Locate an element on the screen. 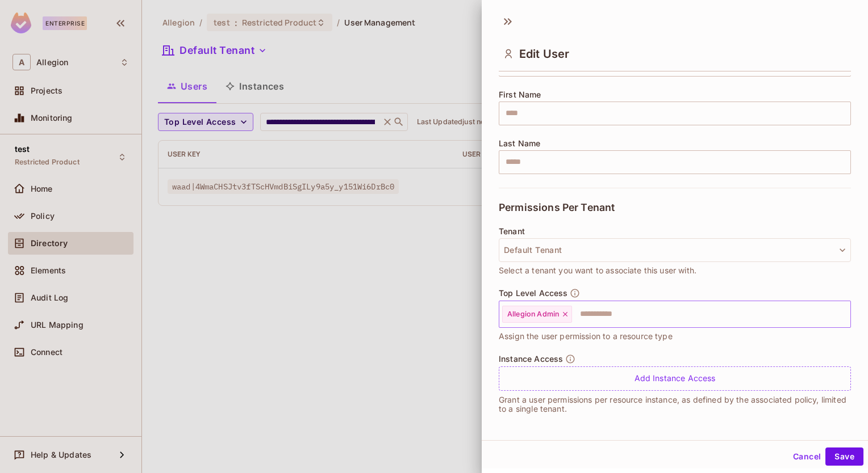 This screenshot has width=868, height=473. button: Open is located at coordinates (846, 314).